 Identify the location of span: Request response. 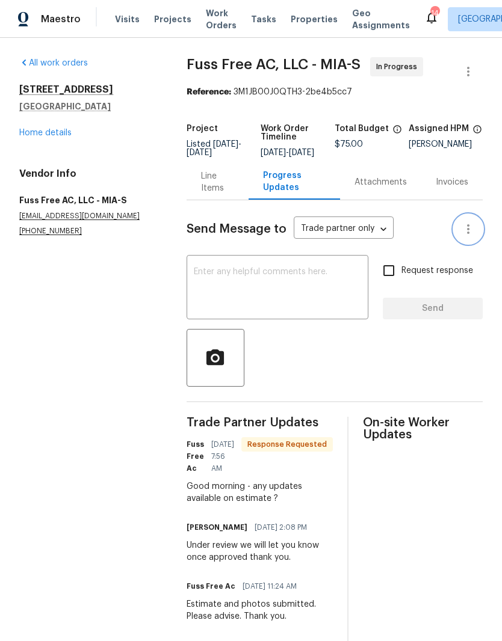
(437, 271).